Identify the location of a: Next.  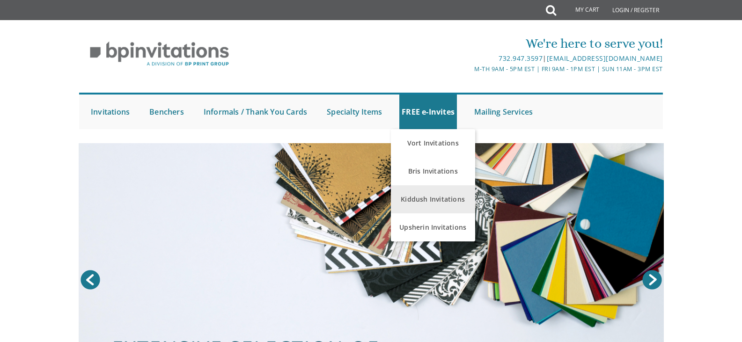
(652, 280).